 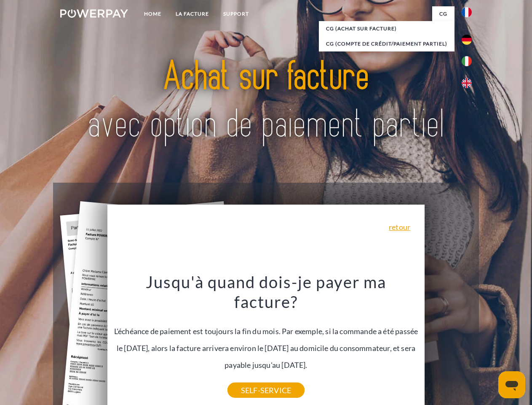 I want to click on img: en, so click(x=467, y=83).